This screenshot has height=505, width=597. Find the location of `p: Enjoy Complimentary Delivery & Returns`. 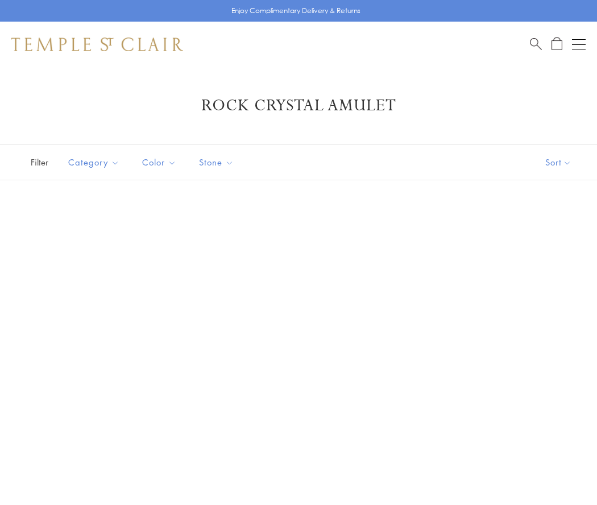

p: Enjoy Complimentary Delivery & Returns is located at coordinates (296, 11).